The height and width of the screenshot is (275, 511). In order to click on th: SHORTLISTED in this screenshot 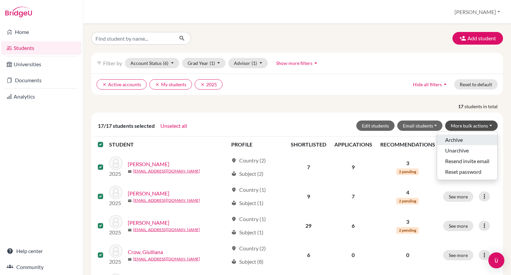, I will do `click(308, 144)`.